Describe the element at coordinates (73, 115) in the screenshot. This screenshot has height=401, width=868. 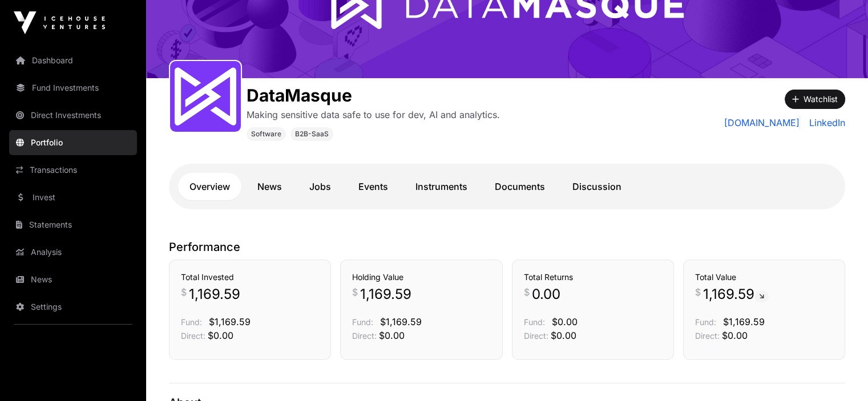
I see `a: Direct Investments` at that location.